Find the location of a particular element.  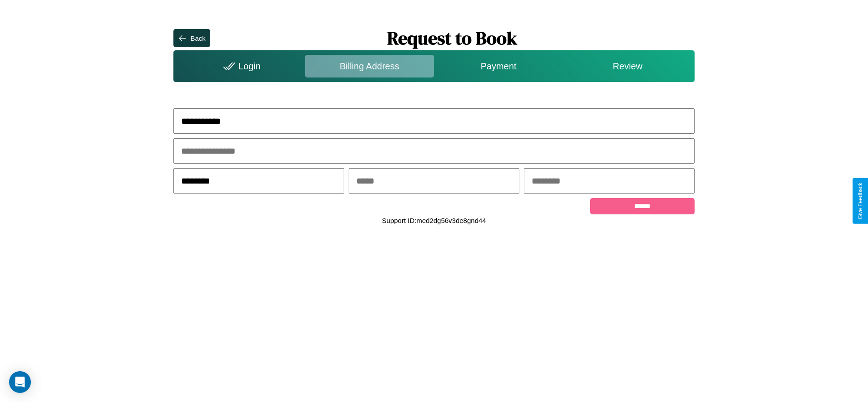

div: Give Feedback is located at coordinates (860, 201).